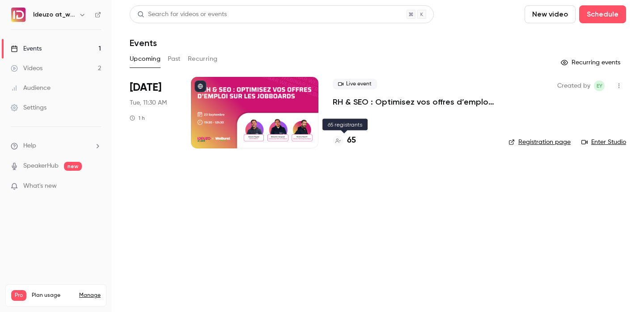 The width and height of the screenshot is (644, 312). What do you see at coordinates (29, 146) in the screenshot?
I see `span: Help` at bounding box center [29, 146].